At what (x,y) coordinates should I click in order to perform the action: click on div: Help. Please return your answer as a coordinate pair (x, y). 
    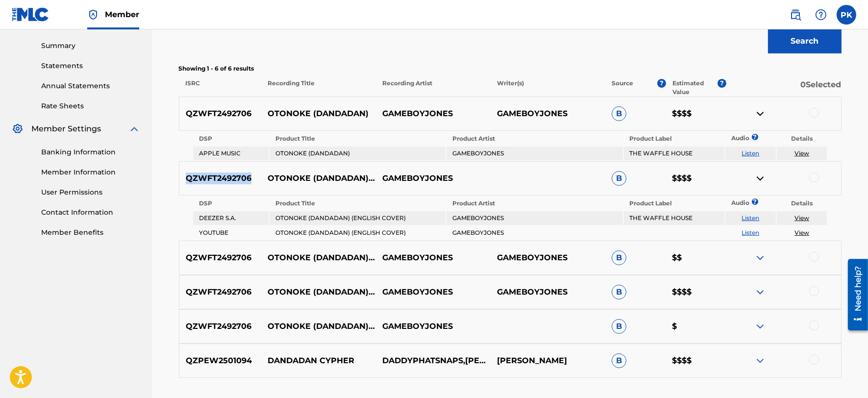
    Looking at the image, I should click on (821, 15).